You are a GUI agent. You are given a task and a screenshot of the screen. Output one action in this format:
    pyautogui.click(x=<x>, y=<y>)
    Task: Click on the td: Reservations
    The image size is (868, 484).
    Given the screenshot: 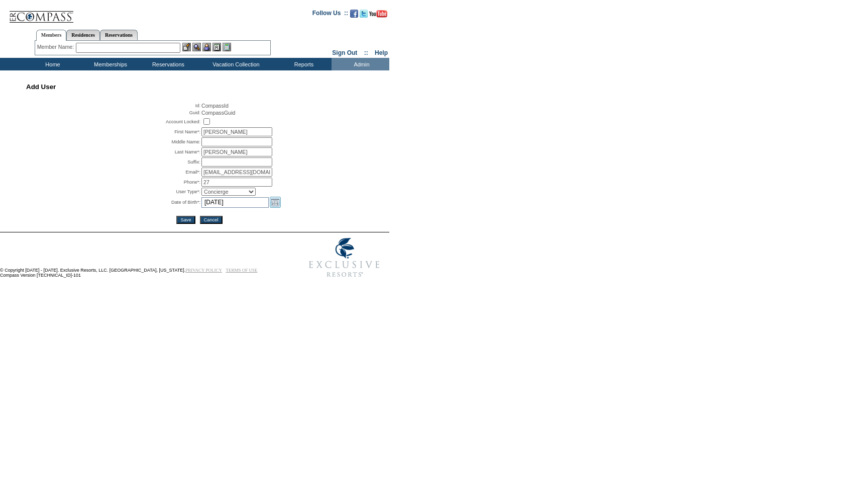 What is the action you would take?
    pyautogui.click(x=166, y=64)
    